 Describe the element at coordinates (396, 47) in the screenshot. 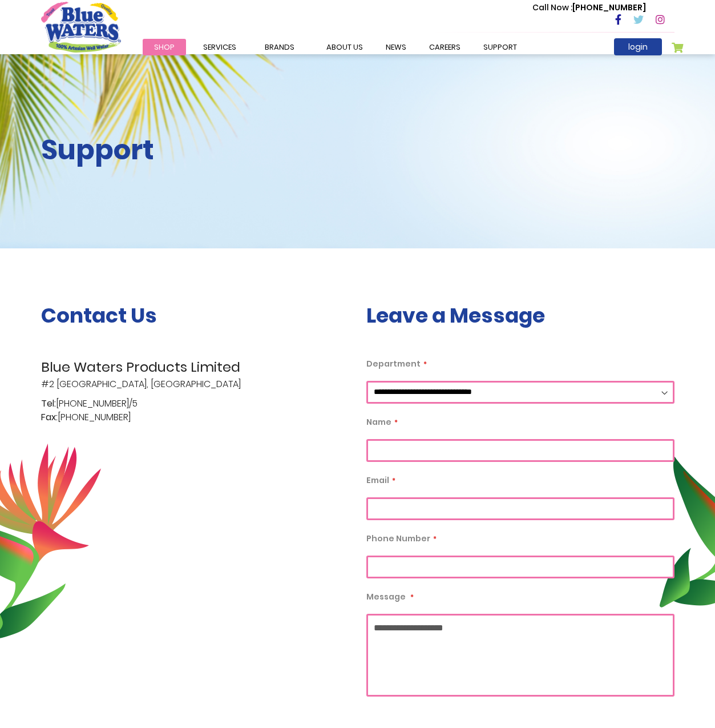

I see `a: News` at that location.